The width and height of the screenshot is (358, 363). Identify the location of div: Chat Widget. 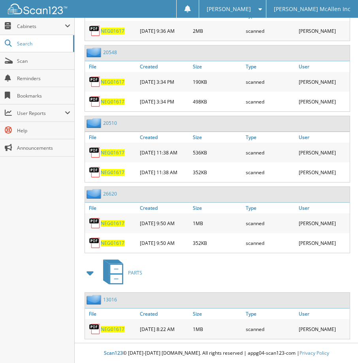
(338, 344).